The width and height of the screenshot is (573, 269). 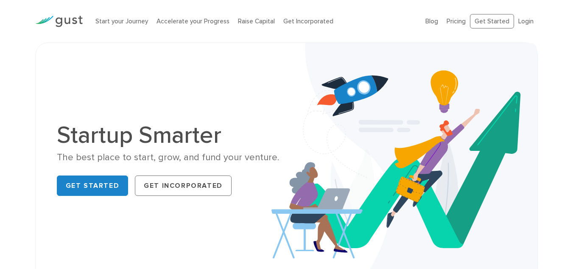 I want to click on div: The best place to start, grow, and fund your venture., so click(x=168, y=157).